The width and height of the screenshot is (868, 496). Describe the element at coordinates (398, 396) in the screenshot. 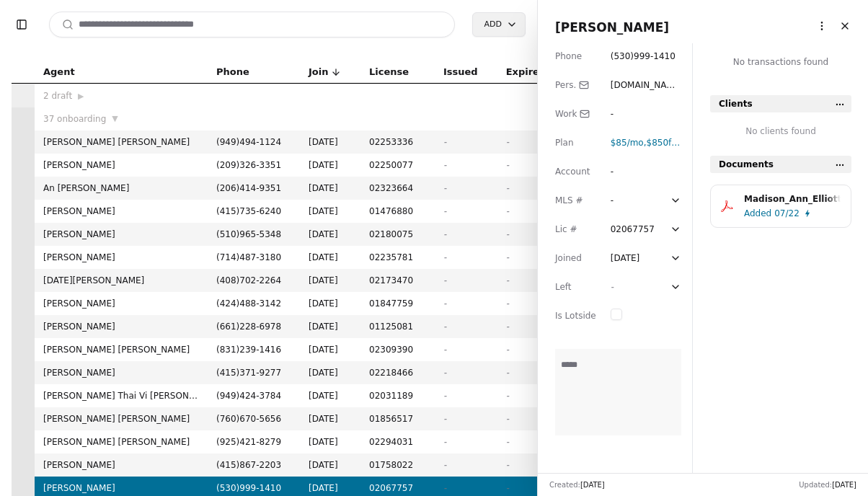

I see `span: 02031189` at that location.